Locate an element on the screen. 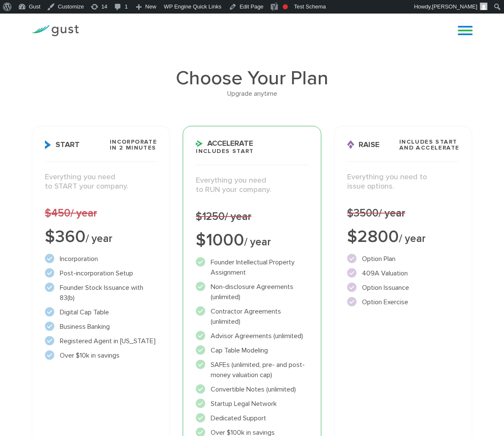 Image resolution: width=504 pixels, height=436 pixels. span: $3500 is located at coordinates (376, 213).